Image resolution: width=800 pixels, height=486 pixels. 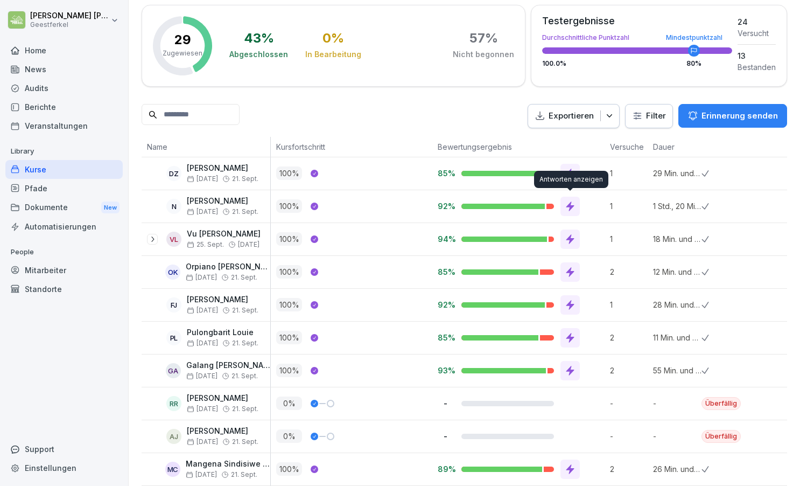 I want to click on p: 18 Min. und 58 Sek., so click(x=678, y=239).